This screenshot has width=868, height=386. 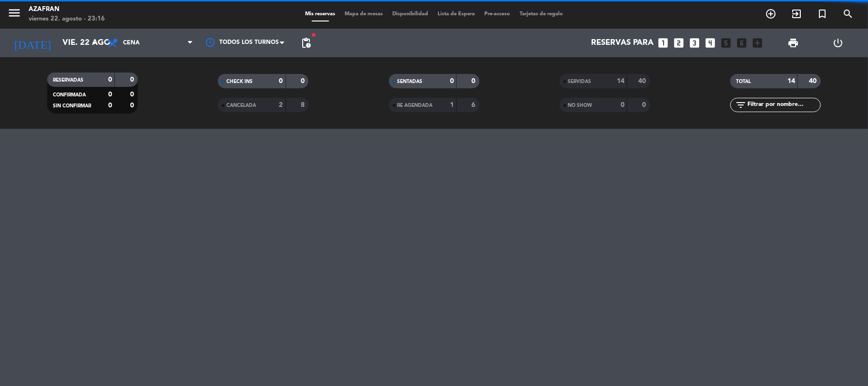 I want to click on span: SERVIDAS, so click(x=580, y=81).